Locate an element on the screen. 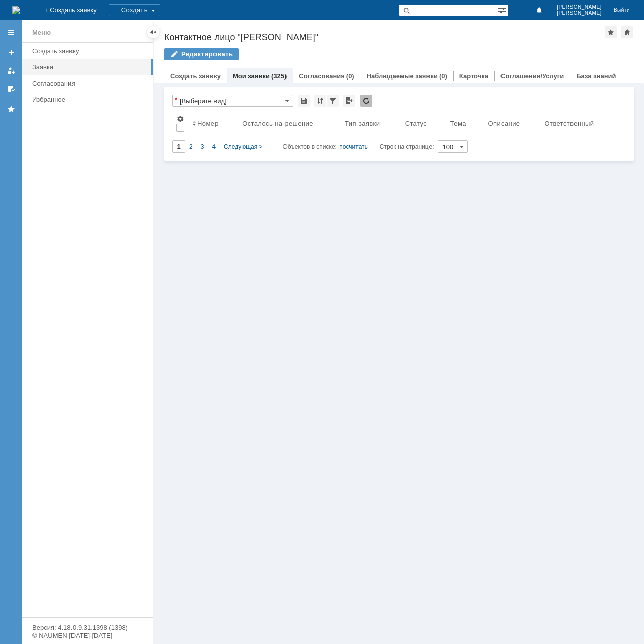 The height and width of the screenshot is (644, 644). div: Согласования is located at coordinates (90, 83).